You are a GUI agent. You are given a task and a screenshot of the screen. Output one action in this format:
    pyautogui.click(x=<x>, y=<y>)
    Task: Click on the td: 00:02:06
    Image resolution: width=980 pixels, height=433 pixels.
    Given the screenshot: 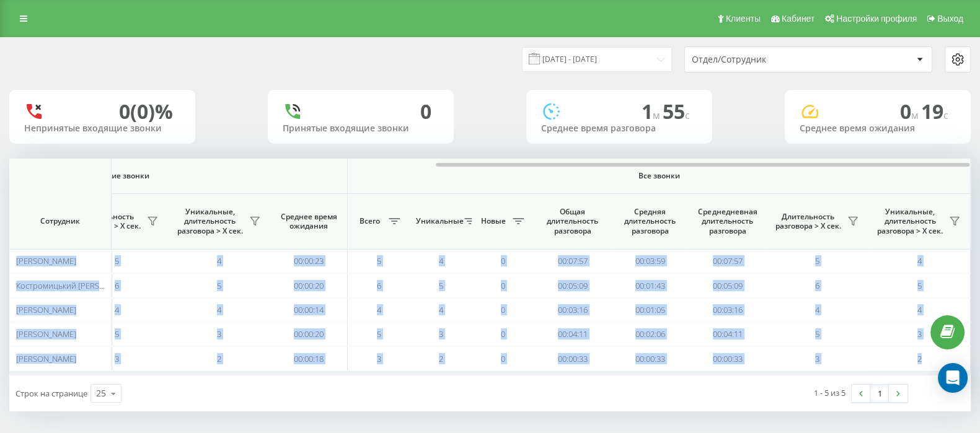 What is the action you would take?
    pyautogui.click(x=650, y=334)
    